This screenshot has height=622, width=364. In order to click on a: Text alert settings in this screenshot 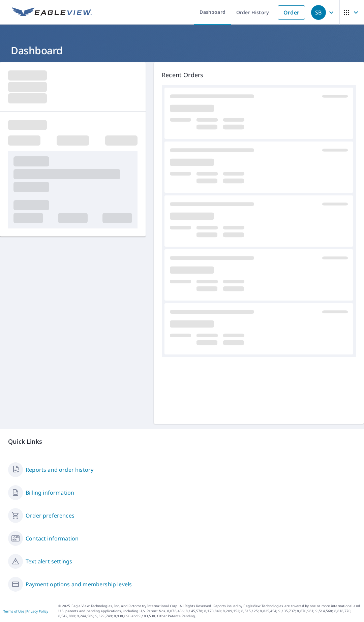, I will do `click(49, 562)`.